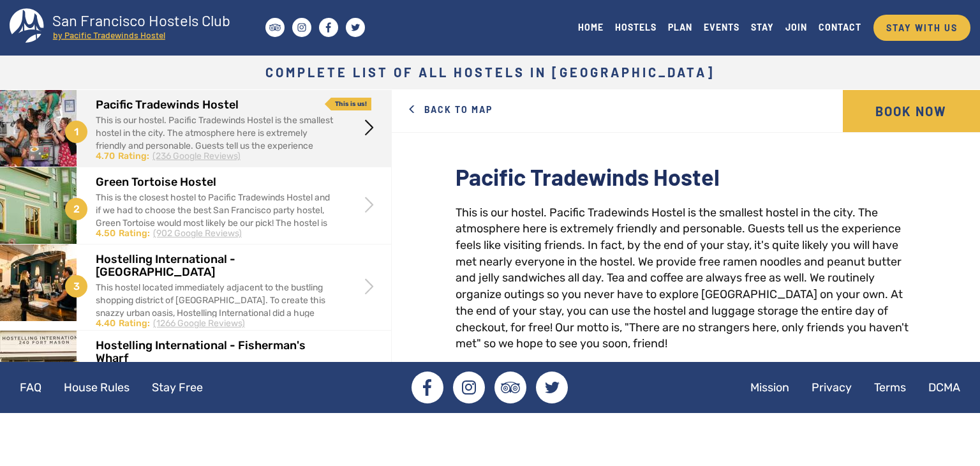 Image resolution: width=980 pixels, height=466 pixels. Describe the element at coordinates (552, 387) in the screenshot. I see `a: Twitter` at that location.